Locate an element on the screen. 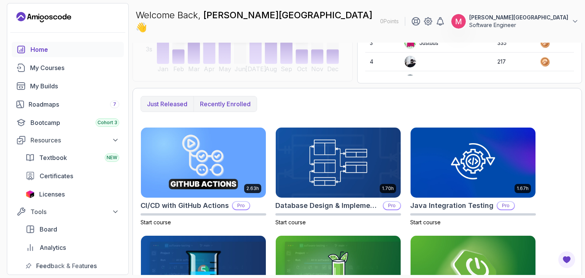  td: 217 is located at coordinates (514, 62).